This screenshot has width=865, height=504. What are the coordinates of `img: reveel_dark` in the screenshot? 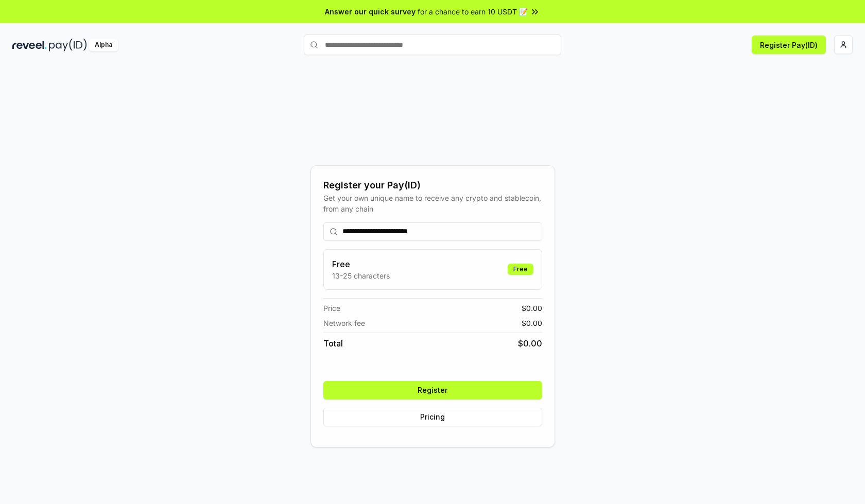 It's located at (29, 45).